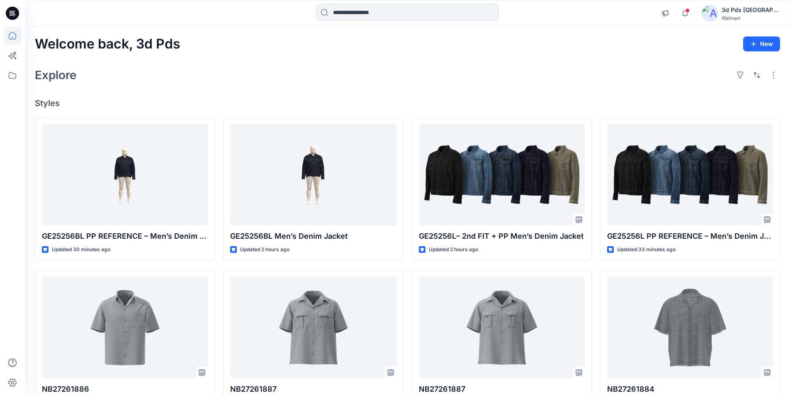 This screenshot has width=790, height=395. What do you see at coordinates (107, 44) in the screenshot?
I see `h2: Welcome back, 3d Pds` at bounding box center [107, 44].